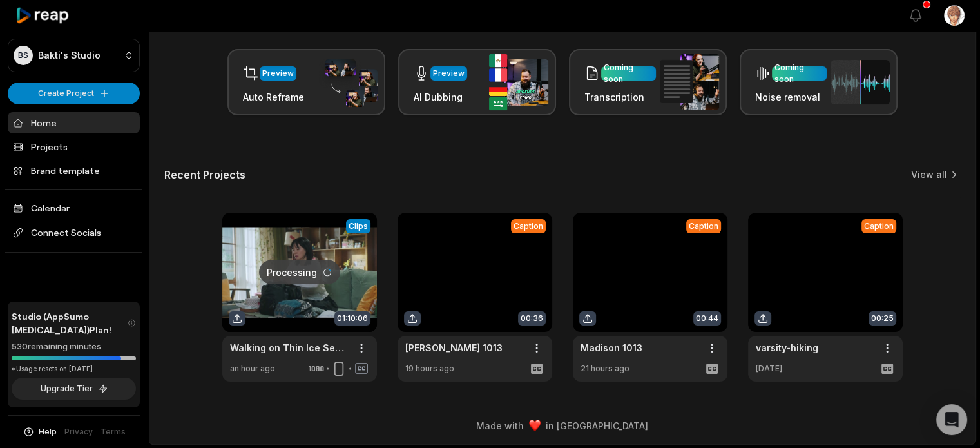  Describe the element at coordinates (78, 432) in the screenshot. I see `a: Privacy` at that location.